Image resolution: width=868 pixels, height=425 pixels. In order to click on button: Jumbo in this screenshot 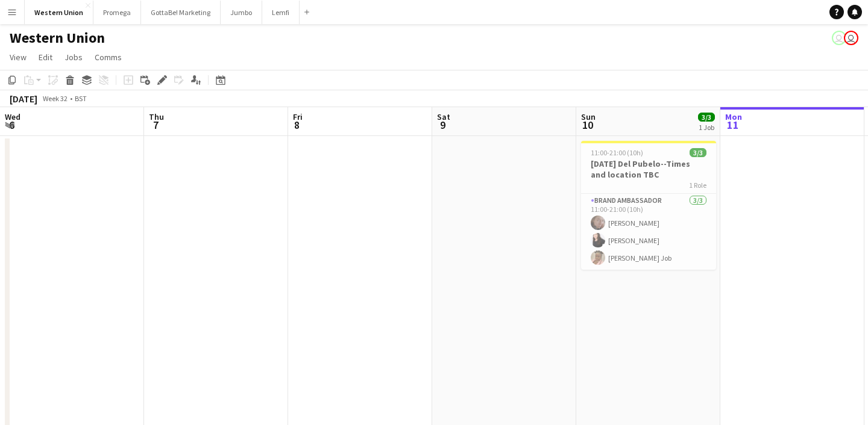, I will do `click(241, 12)`.